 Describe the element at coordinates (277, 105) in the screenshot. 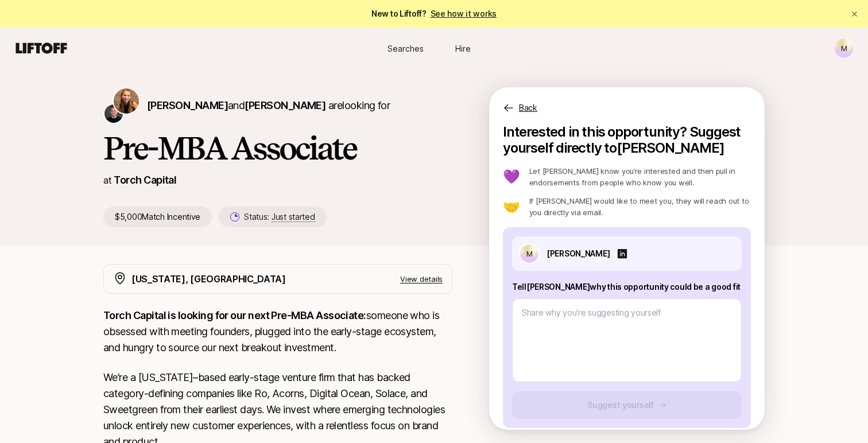

I see `span: and` at that location.